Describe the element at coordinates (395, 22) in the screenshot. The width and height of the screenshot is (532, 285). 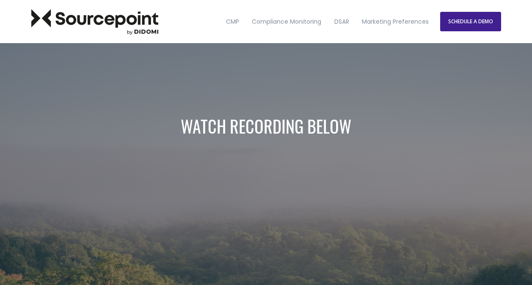
I see `a: Marketing Preferences` at that location.